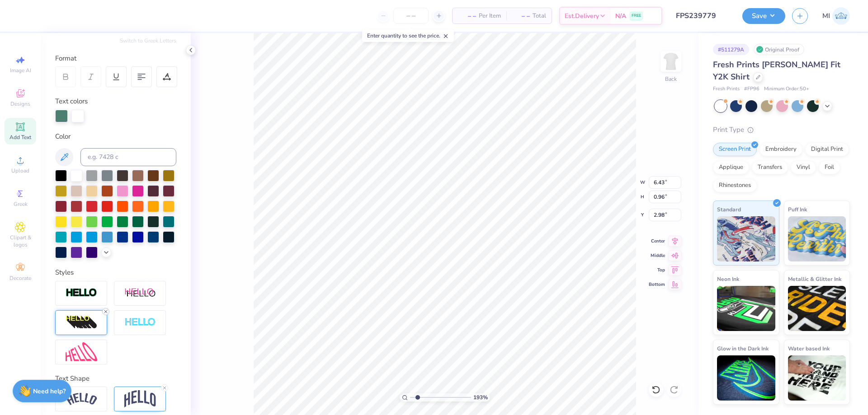 Image resolution: width=868 pixels, height=415 pixels. Describe the element at coordinates (671, 79) in the screenshot. I see `div: Back` at that location.